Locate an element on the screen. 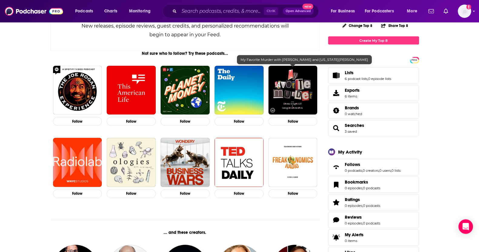 The height and width of the screenshot is (252, 479). a: Create My Top 8 is located at coordinates (374, 40).